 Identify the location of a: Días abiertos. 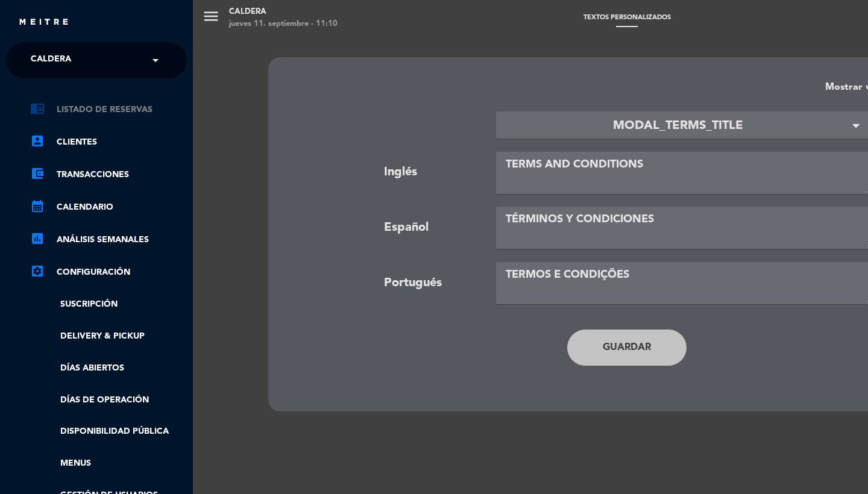
(108, 368).